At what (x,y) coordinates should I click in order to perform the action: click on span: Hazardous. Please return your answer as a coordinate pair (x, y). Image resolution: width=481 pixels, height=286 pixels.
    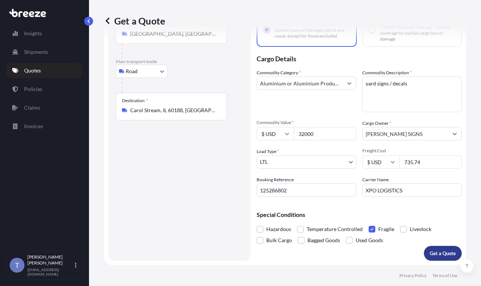
    Looking at the image, I should click on (279, 229).